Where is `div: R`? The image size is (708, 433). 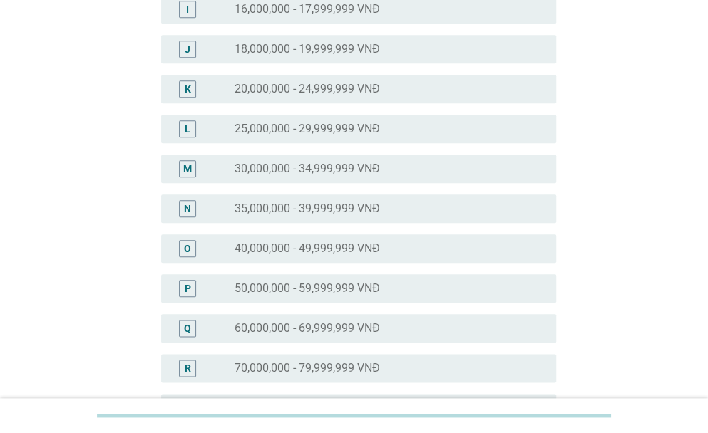
div: R is located at coordinates (187, 368).